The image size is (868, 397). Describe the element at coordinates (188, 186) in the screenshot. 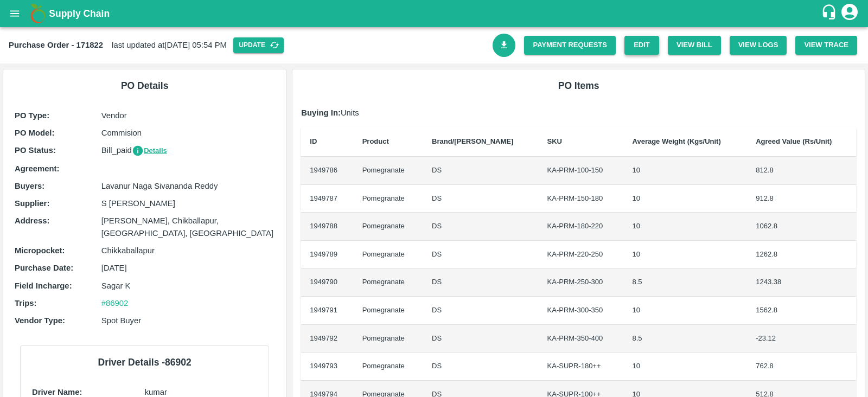

I see `p: Lavanur Naga Sivananda Reddy` at that location.